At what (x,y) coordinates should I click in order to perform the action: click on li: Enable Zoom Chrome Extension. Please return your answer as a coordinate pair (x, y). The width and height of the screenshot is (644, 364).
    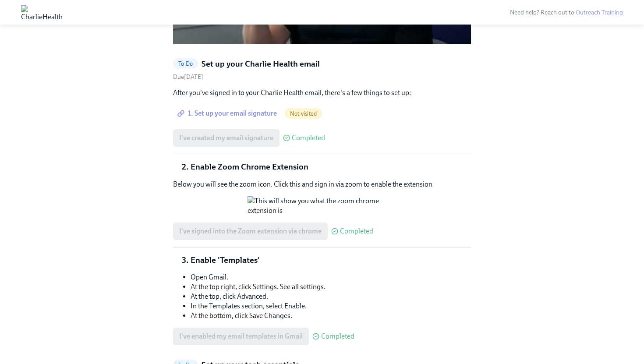
    Looking at the image, I should click on (330, 167).